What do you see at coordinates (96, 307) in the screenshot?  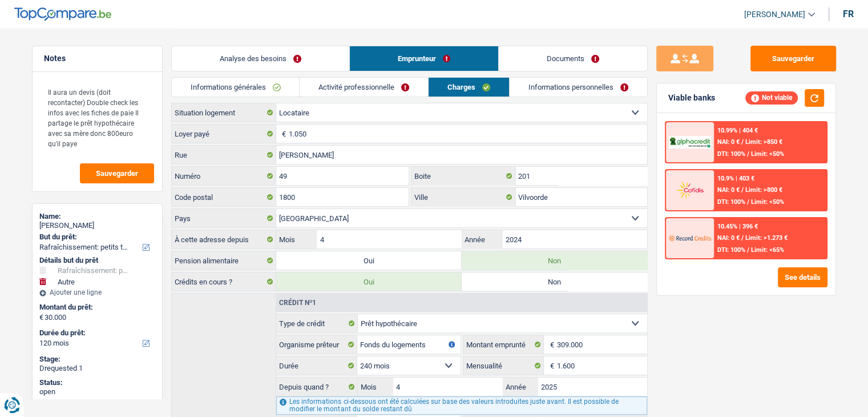 I see `label: Montant du prêt:` at bounding box center [96, 307].